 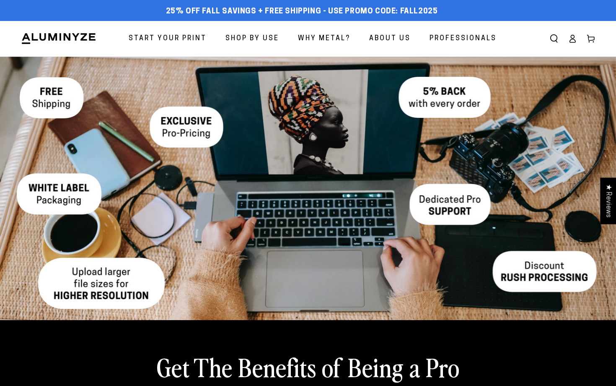 What do you see at coordinates (168, 39) in the screenshot?
I see `span: Start Your Print` at bounding box center [168, 39].